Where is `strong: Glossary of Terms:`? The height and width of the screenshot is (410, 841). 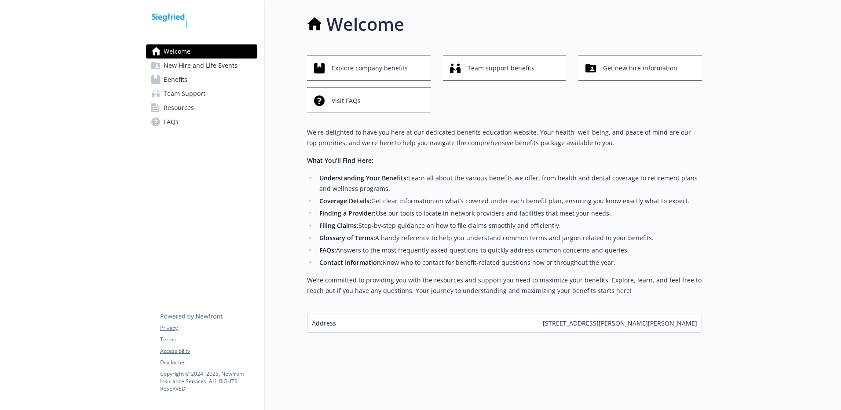
strong: Glossary of Terms: is located at coordinates (347, 237).